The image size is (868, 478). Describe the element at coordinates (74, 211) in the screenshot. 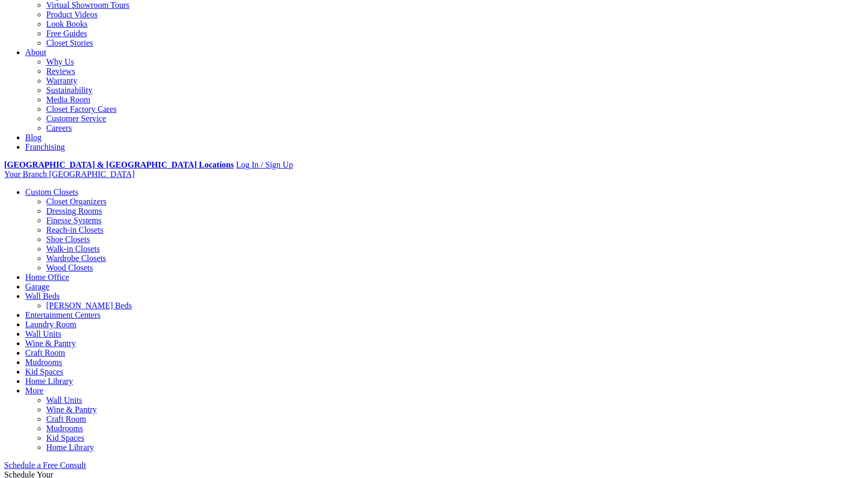

I see `a: Dressing Rooms` at that location.